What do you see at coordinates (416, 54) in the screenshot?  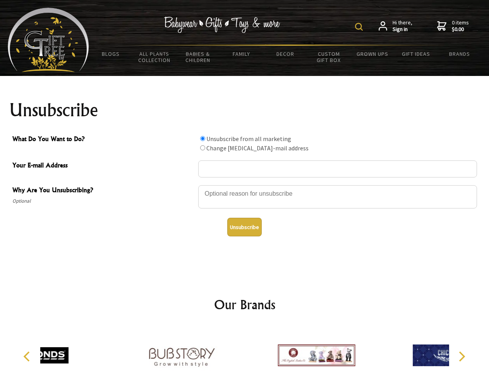 I see `a: Gift Ideas` at bounding box center [416, 54].